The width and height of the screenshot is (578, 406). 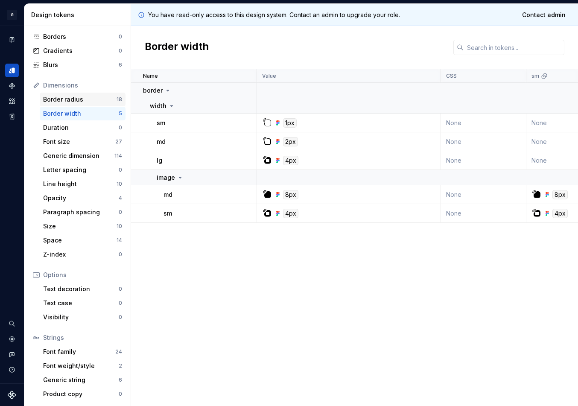 What do you see at coordinates (12, 101) in the screenshot?
I see `a: Assets` at bounding box center [12, 101].